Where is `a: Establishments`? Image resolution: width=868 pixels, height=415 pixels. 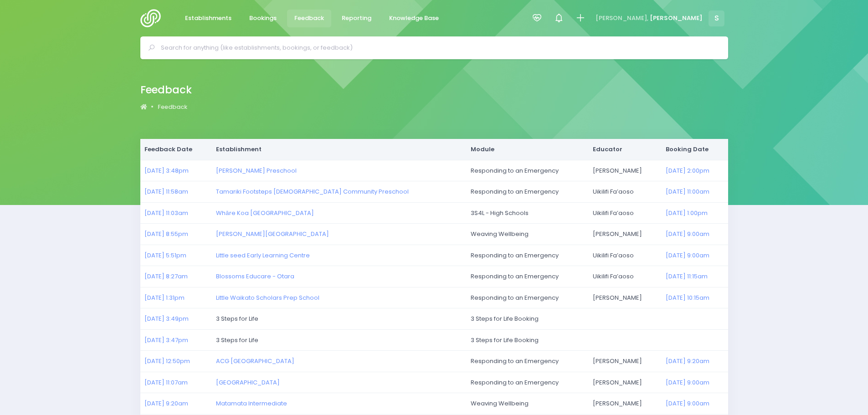 a: Establishments is located at coordinates (208, 18).